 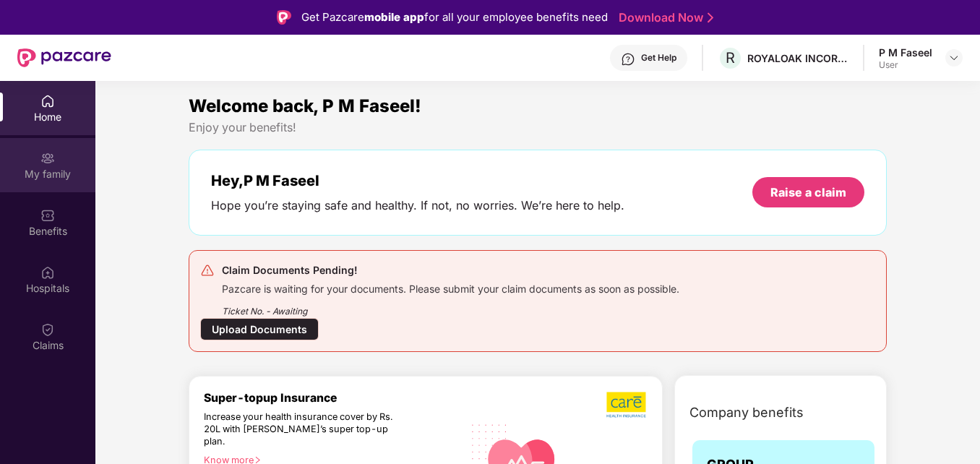 I want to click on img: svg+xml;base64,PHN2ZyBpZD0iQmVuZWZpdHMiIHhtbG5zPSJodHRwOi8vd3d3LnczLm9yZy8yMDAwL3N2ZyIgd2lkdGg9Ij..., so click(x=48, y=215).